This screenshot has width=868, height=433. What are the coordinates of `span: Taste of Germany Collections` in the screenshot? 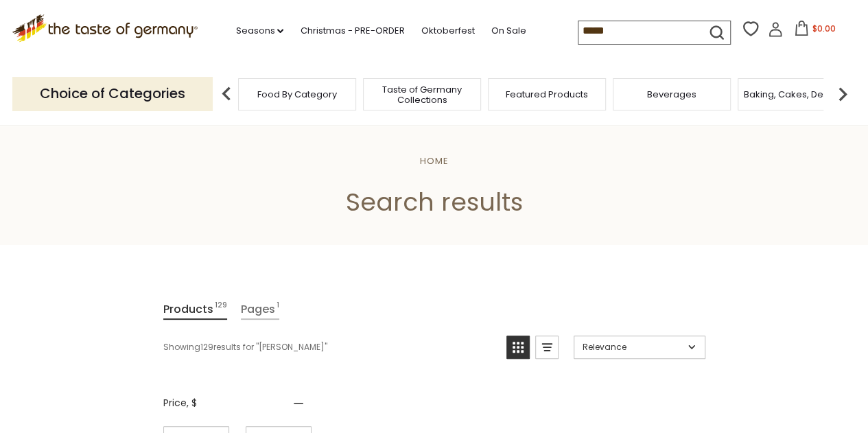 It's located at (422, 95).